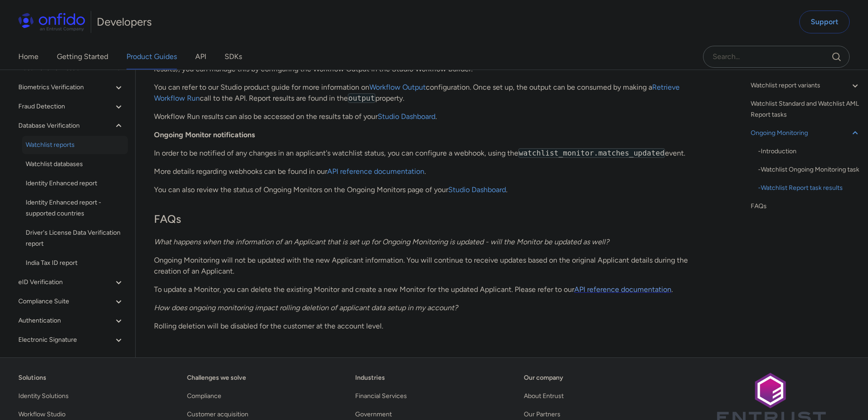  What do you see at coordinates (41, 414) in the screenshot?
I see `a: Workflow Studio` at bounding box center [41, 414].